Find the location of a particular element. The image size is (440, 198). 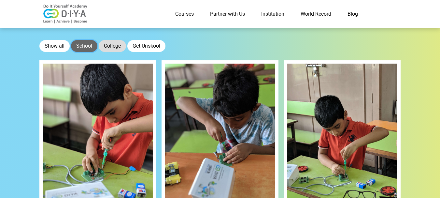

img: logo-v2.png is located at coordinates (65, 14).